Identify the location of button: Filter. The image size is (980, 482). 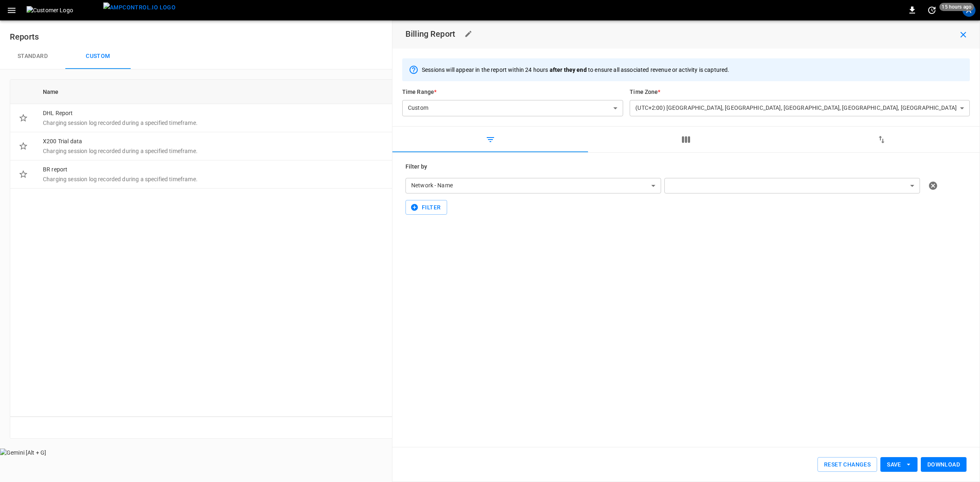
(426, 207).